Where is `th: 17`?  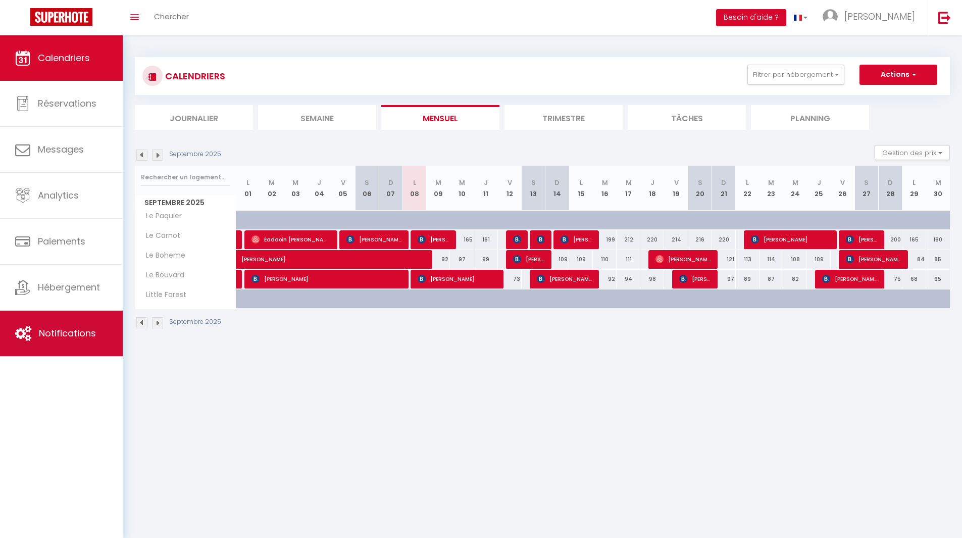 th: 17 is located at coordinates (628, 188).